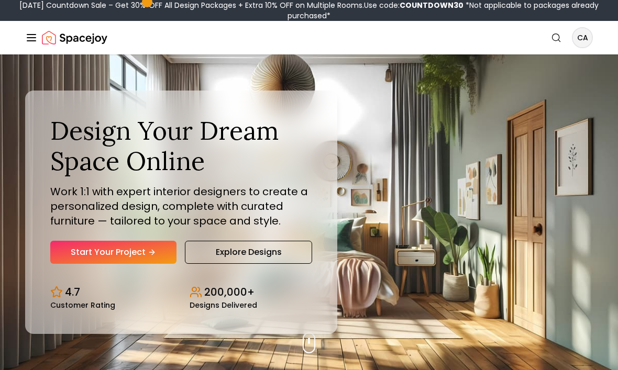 This screenshot has height=370, width=618. Describe the element at coordinates (74, 38) in the screenshot. I see `img: Spacejoy Logo` at that location.